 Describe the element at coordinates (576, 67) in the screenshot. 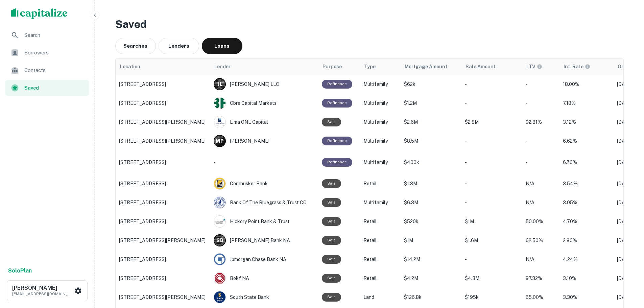

I see `div: The interest rates displayed on the website are for informational purposes only and may be report...` at that location.